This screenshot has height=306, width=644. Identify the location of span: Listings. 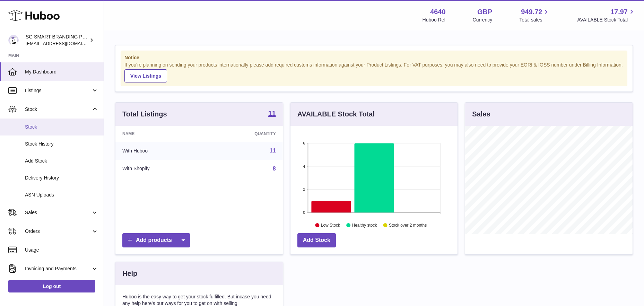
(58, 90).